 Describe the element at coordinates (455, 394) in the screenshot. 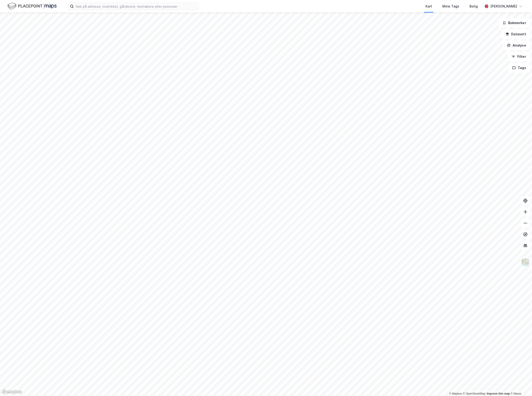

I see `a: Mapbox` at that location.